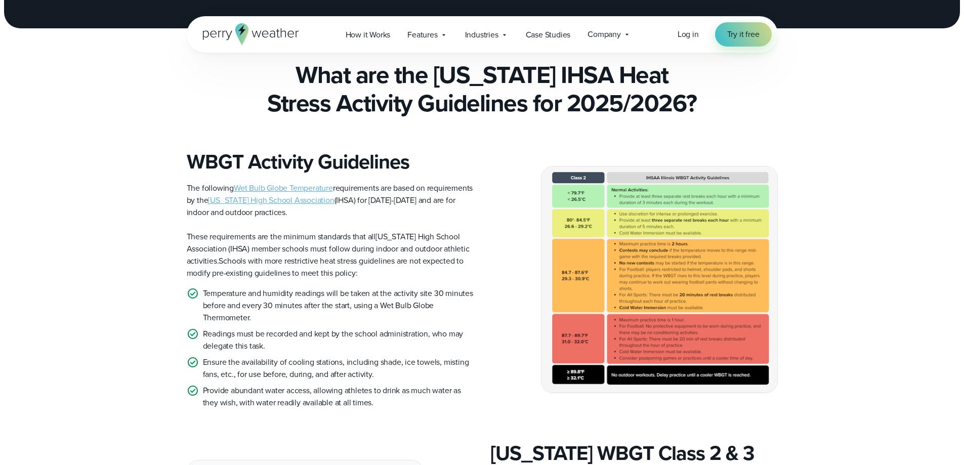 This screenshot has height=465, width=964. Describe the element at coordinates (284, 188) in the screenshot. I see `span: Wet Bulb Globe Temperature` at that location.